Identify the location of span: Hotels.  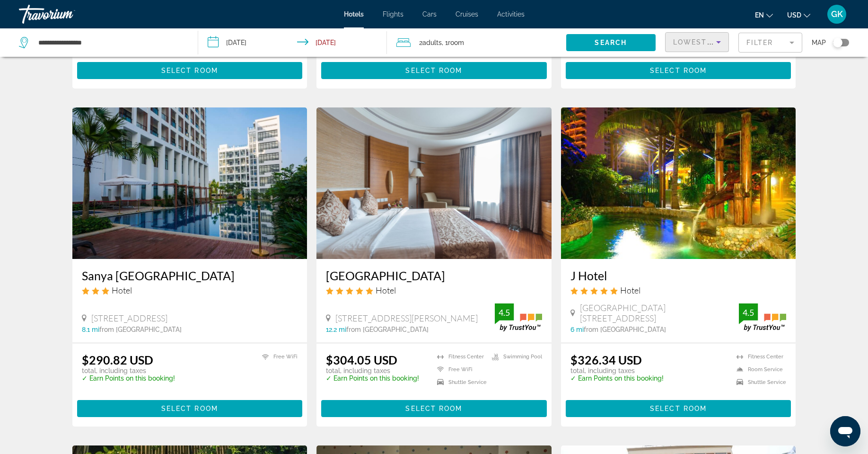
(354, 15).